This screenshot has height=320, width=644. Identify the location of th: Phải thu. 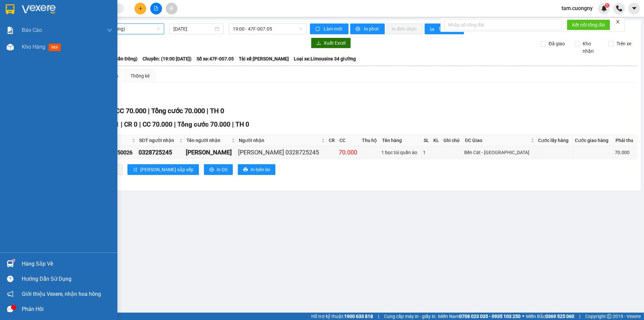
(625, 140).